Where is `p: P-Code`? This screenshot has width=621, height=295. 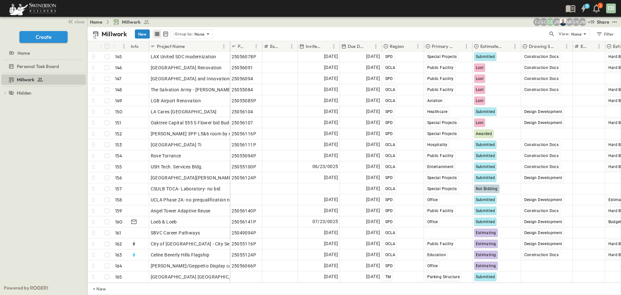
p: P-Code is located at coordinates (241, 46).